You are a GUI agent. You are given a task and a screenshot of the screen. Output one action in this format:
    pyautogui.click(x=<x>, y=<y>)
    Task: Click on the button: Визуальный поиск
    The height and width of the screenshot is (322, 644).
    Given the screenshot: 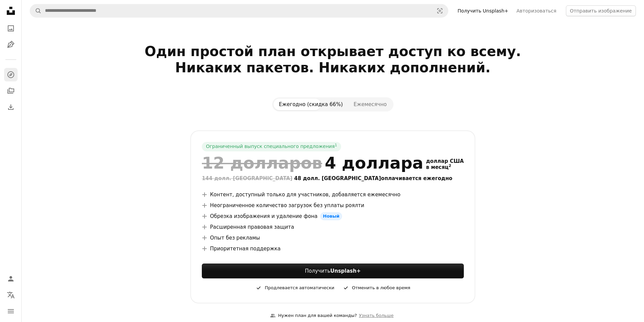 What is the action you would take?
    pyautogui.click(x=440, y=11)
    